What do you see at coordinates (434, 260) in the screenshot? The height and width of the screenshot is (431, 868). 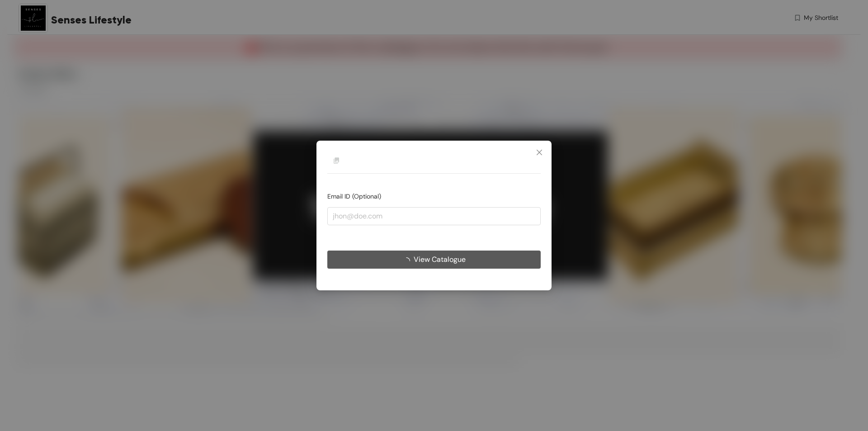 I see `button: View Catalogue` at bounding box center [434, 260].